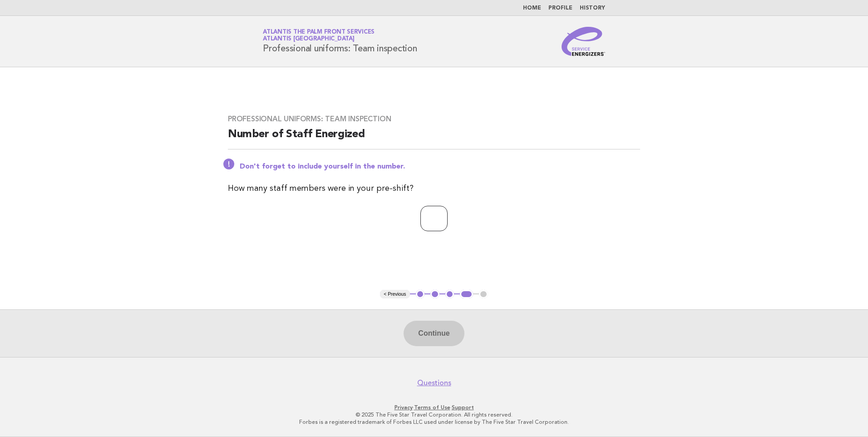 Image resolution: width=868 pixels, height=437 pixels. I want to click on a: Support, so click(463, 407).